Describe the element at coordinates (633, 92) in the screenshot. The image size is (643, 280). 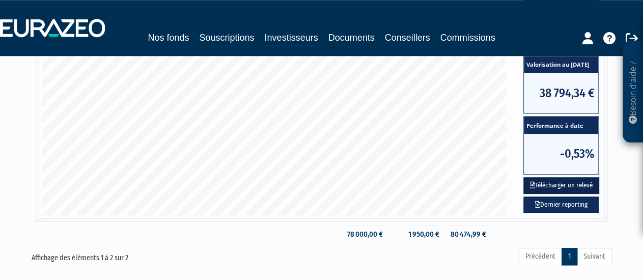
I see `p: Besoin d'aide ?` at that location.